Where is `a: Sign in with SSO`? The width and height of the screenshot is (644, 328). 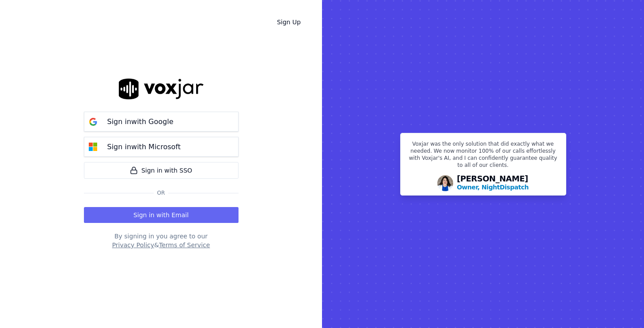 a: Sign in with SSO is located at coordinates (161, 170).